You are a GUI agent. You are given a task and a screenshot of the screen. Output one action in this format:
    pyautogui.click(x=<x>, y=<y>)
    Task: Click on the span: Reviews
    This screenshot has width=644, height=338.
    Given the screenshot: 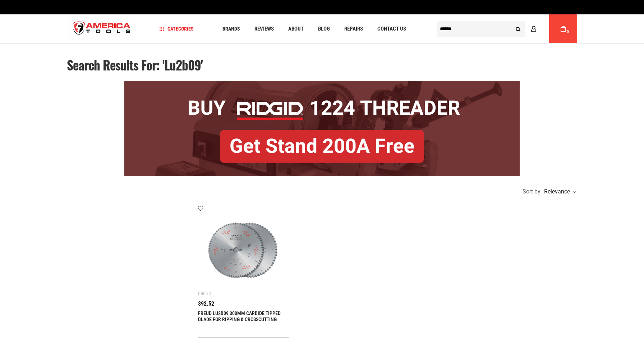 What is the action you would take?
    pyautogui.click(x=264, y=29)
    